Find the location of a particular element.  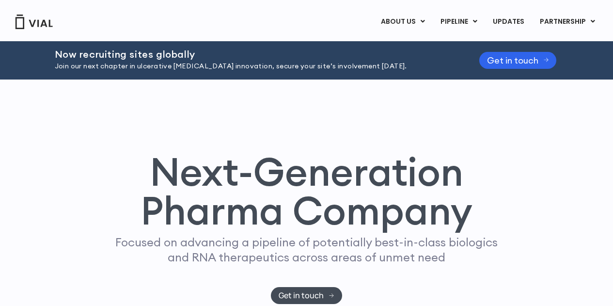

a: PARTNERSHIPMenu Toggle is located at coordinates (567, 22).